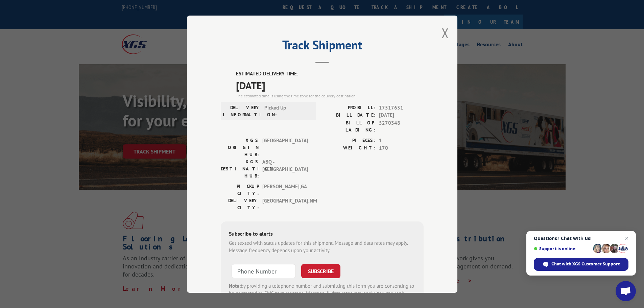  I want to click on span: Close chat, so click(627, 238).